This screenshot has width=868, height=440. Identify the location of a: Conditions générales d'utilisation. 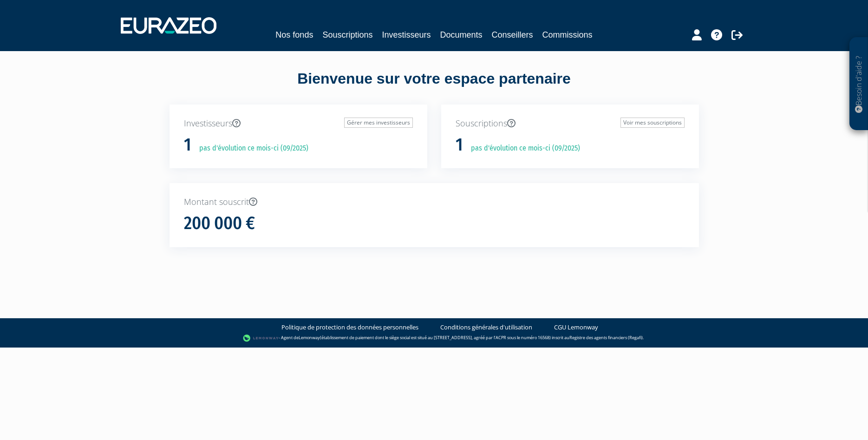
(486, 327).